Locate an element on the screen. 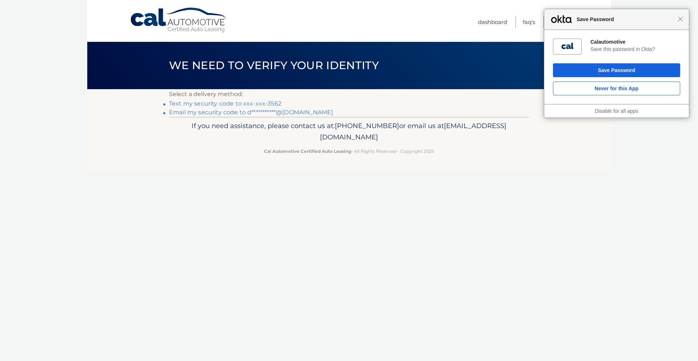 This screenshot has width=698, height=361. a: Text my security code to xxx-xxx-3562 is located at coordinates (225, 103).